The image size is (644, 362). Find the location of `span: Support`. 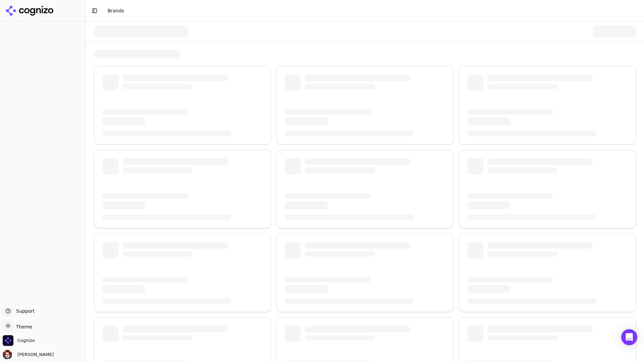

span: Support is located at coordinates (24, 311).